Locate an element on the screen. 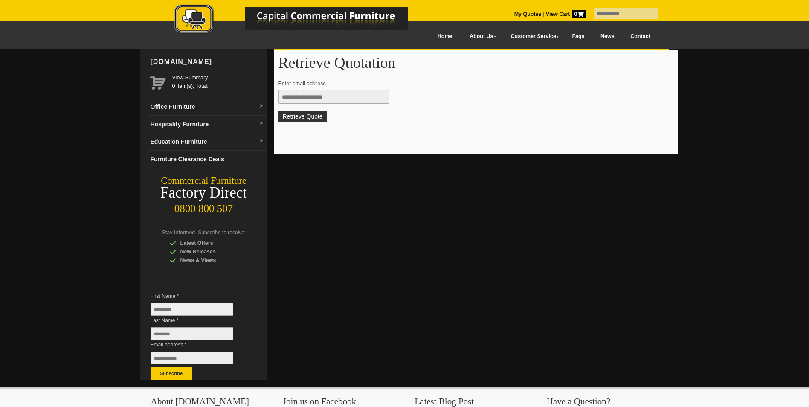  h1: Retrieve Quotation is located at coordinates (476, 63).